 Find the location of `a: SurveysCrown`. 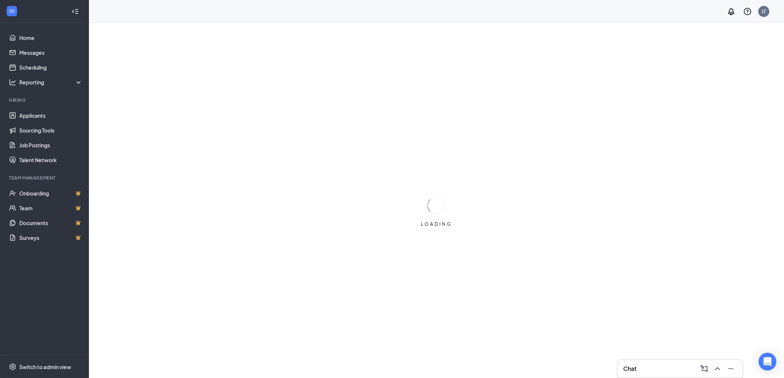

a: SurveysCrown is located at coordinates (51, 238).